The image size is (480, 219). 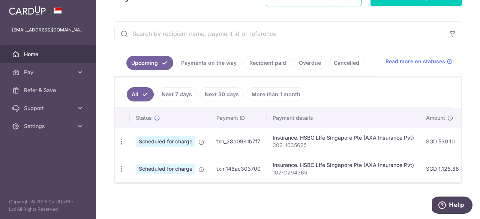 What do you see at coordinates (415, 61) in the screenshot?
I see `span: Read more on statuses` at bounding box center [415, 61].